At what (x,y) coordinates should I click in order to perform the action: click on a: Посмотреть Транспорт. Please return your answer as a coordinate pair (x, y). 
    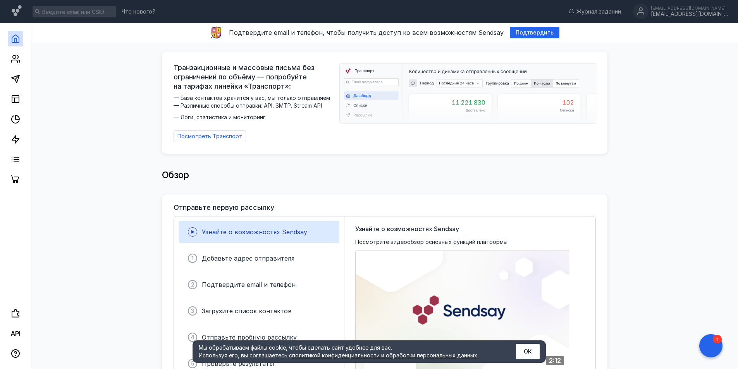
    Looking at the image, I should click on (210, 136).